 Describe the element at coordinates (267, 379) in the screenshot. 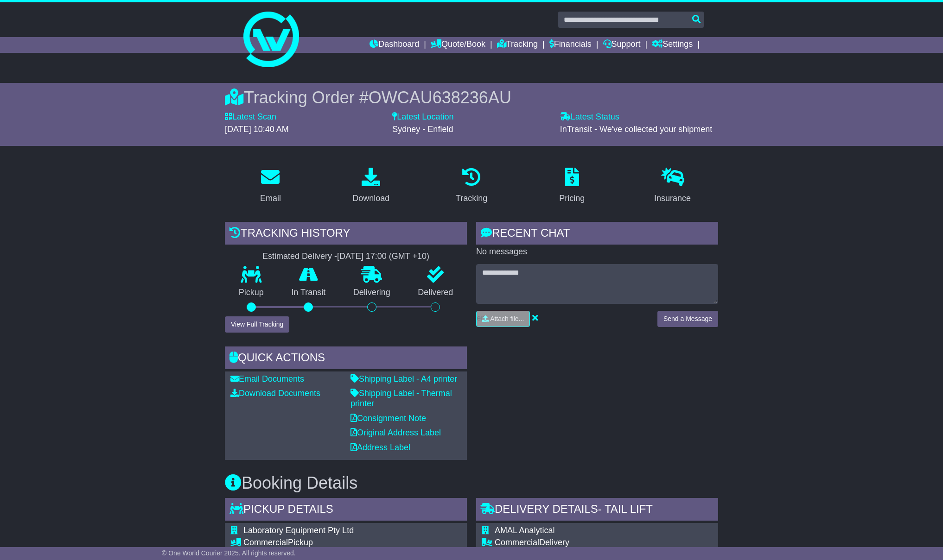

I see `a: Email Documents` at that location.